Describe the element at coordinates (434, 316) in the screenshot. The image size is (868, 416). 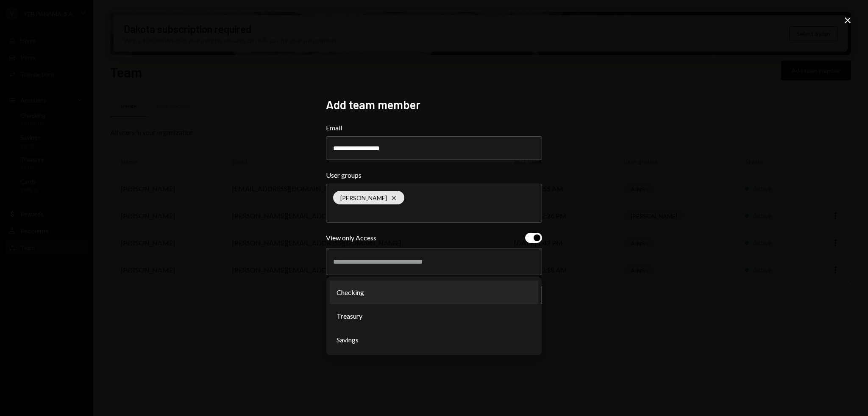
I see `li: Treasury` at that location.